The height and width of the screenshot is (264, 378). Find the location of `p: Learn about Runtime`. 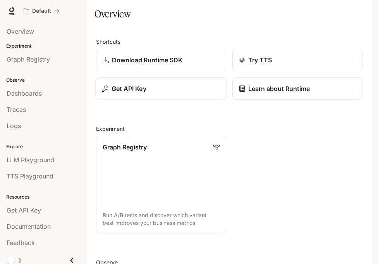

p: Learn about Runtime is located at coordinates (279, 89).